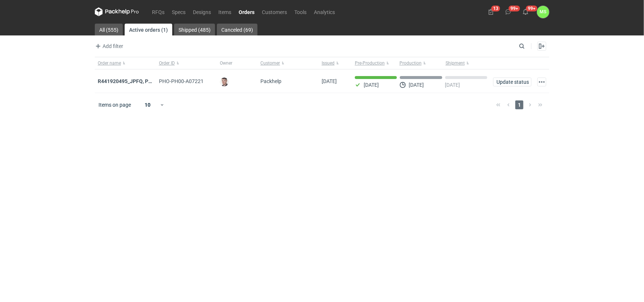 Image resolution: width=644 pixels, height=302 pixels. I want to click on a: Tools, so click(300, 12).